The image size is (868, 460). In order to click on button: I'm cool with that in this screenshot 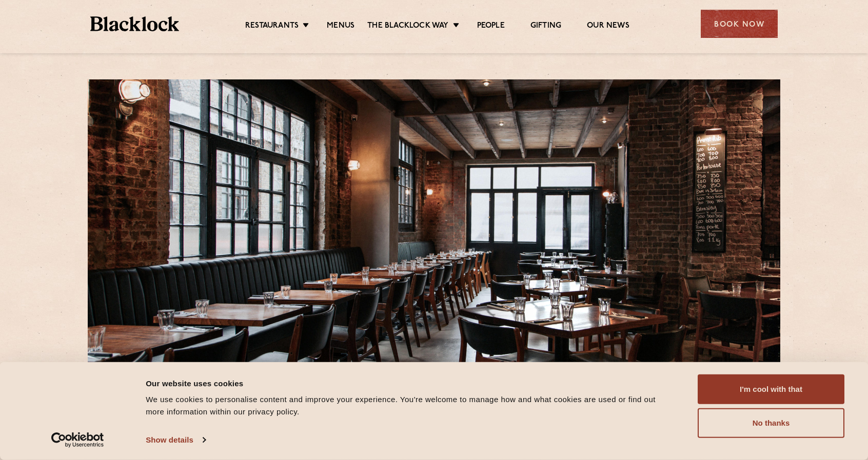, I will do `click(771, 390)`.